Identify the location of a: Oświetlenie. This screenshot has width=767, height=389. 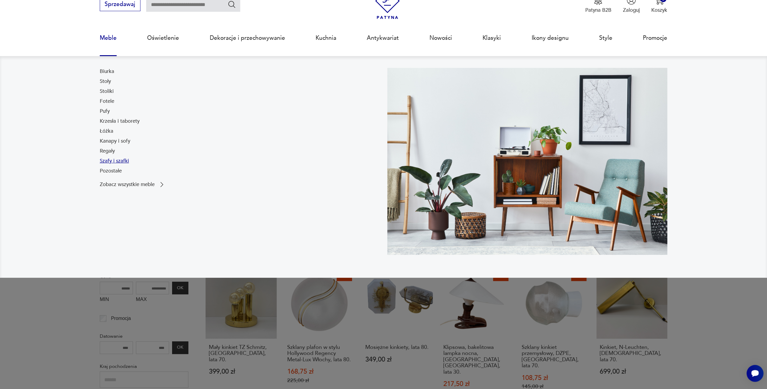
(163, 38).